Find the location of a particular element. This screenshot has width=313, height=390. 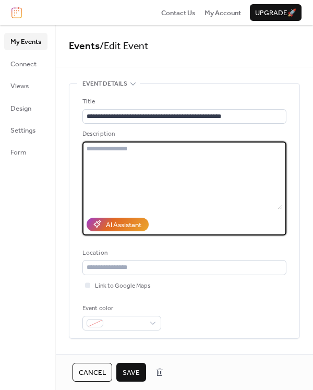

a: Contact Us is located at coordinates (178, 13).